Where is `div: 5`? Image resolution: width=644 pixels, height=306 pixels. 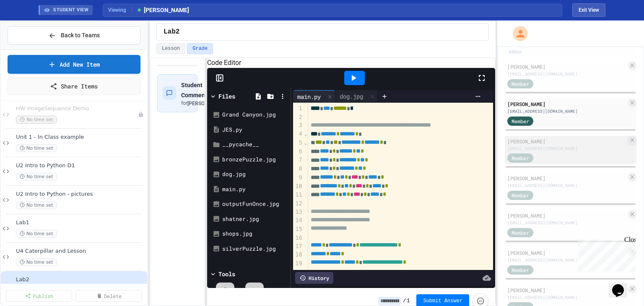
div: 5 is located at coordinates (298, 143).